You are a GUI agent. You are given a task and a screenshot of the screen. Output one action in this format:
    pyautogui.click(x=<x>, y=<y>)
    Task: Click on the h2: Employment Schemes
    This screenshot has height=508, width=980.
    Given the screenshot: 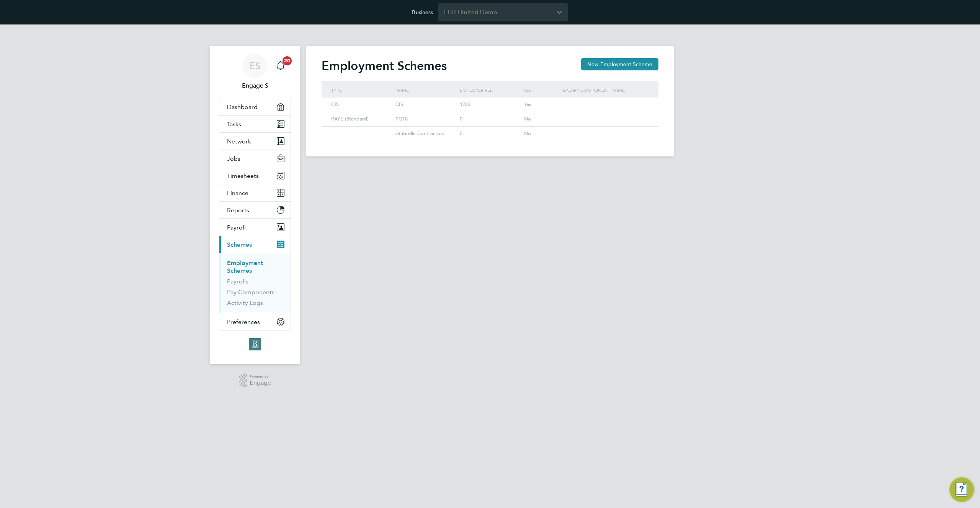 What is the action you would take?
    pyautogui.click(x=384, y=65)
    